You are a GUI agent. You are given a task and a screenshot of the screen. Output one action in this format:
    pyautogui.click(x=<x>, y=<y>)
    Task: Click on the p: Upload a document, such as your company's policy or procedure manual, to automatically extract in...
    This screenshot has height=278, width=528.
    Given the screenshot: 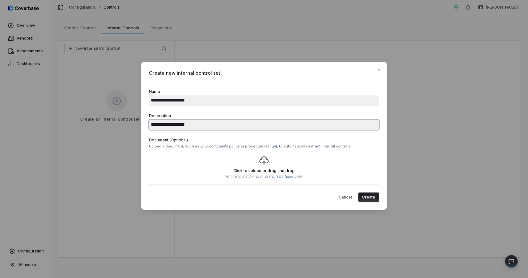 What is the action you would take?
    pyautogui.click(x=264, y=146)
    